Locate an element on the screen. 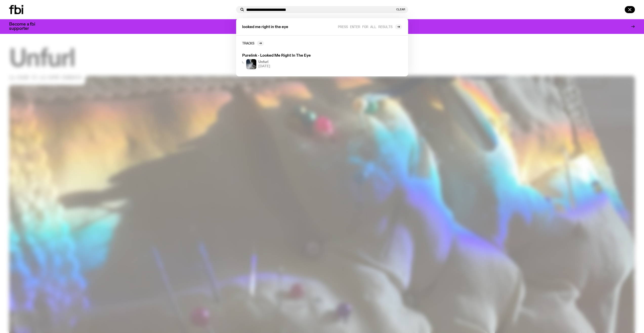 This screenshot has width=644, height=333. h3: Become a fbi supporter is located at coordinates (25, 27).